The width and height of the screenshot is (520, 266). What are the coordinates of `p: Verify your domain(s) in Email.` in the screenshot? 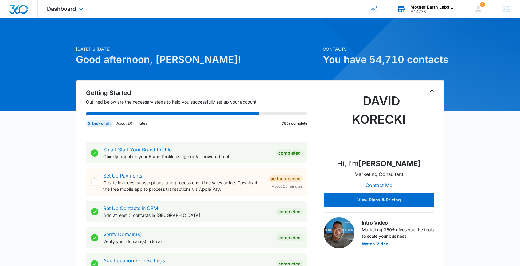 It's located at (187, 241).